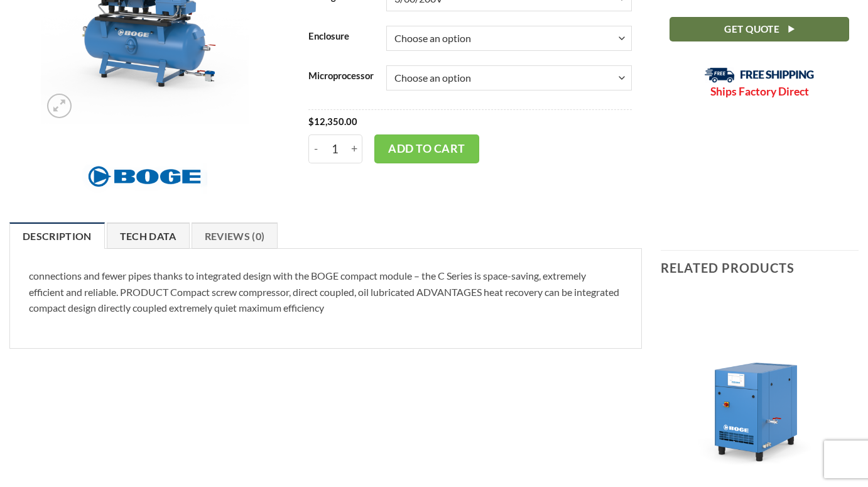  What do you see at coordinates (335, 149) in the screenshot?
I see `input: Product quantity` at bounding box center [335, 149].